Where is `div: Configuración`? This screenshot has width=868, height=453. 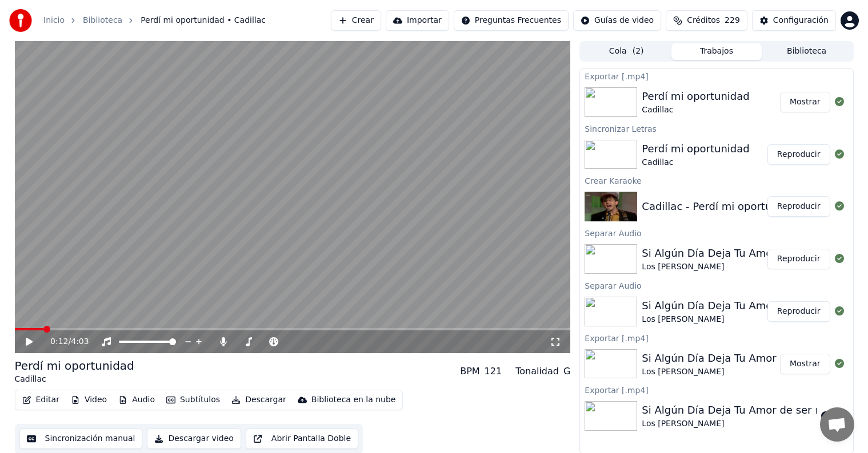
div: Configuración is located at coordinates (801, 20).